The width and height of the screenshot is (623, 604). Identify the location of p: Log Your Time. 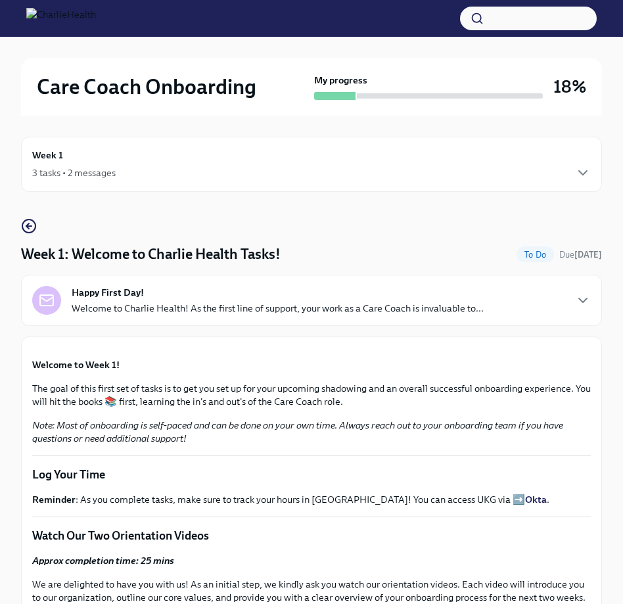
(311, 474).